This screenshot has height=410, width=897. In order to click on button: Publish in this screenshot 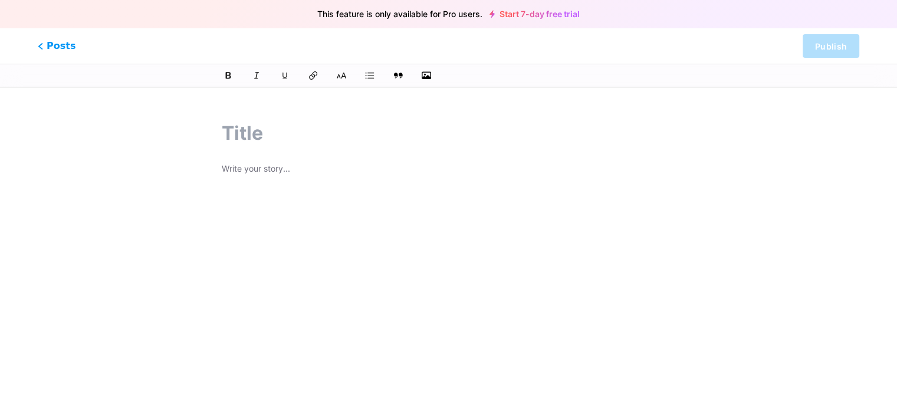, I will do `click(831, 46)`.